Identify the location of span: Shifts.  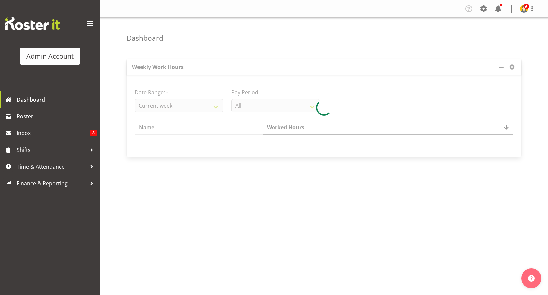
(52, 150).